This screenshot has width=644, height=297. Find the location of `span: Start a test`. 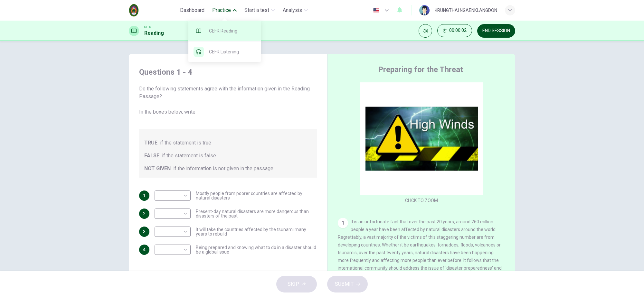

span: Start a test is located at coordinates (256, 10).